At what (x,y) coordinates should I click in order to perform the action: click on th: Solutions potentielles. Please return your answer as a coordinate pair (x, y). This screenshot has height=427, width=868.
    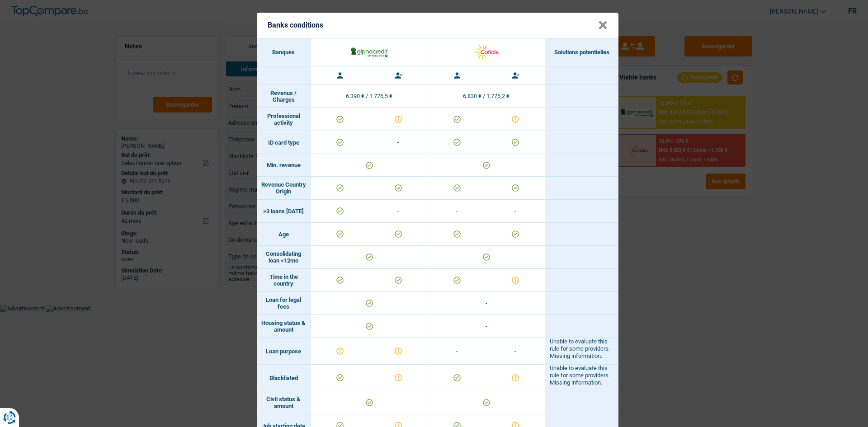
    Looking at the image, I should click on (582, 53).